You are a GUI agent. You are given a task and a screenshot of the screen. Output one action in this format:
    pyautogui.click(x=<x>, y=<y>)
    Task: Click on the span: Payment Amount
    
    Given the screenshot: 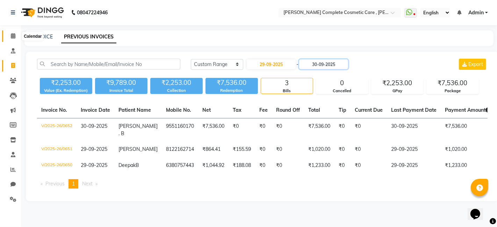 What is the action you would take?
    pyautogui.click(x=467, y=110)
    